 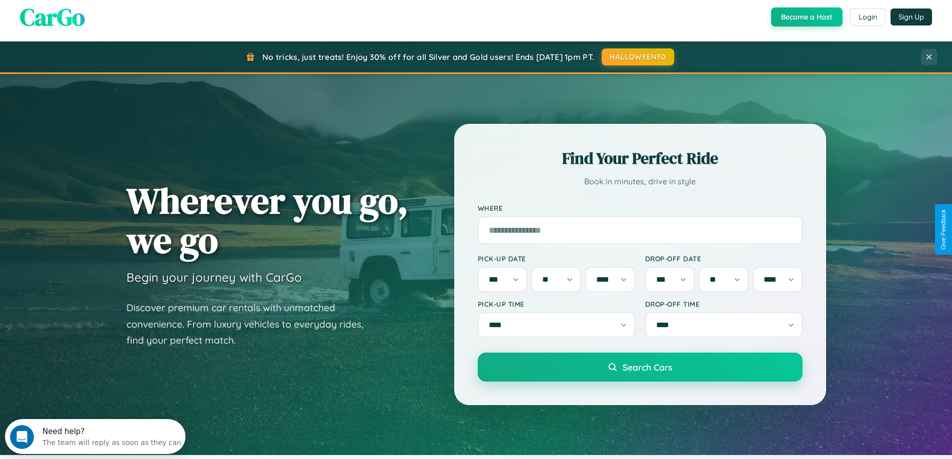 I want to click on button: Search Cars, so click(x=640, y=367).